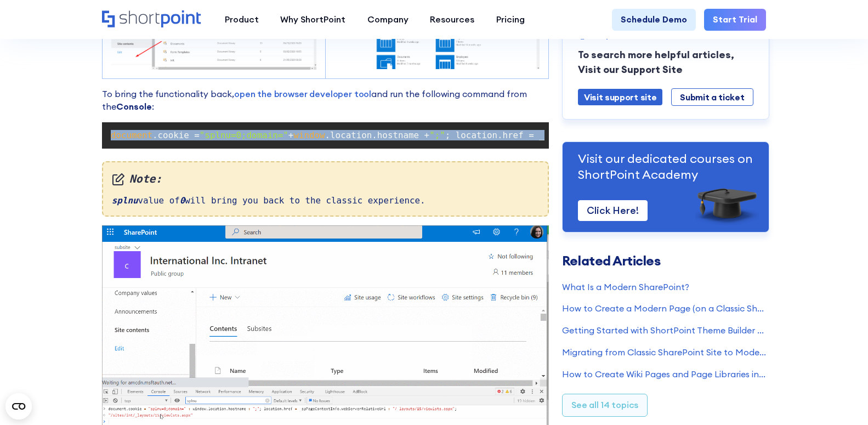  I want to click on p: To search more helpful articles, Visit our Support Site, so click(665, 62).